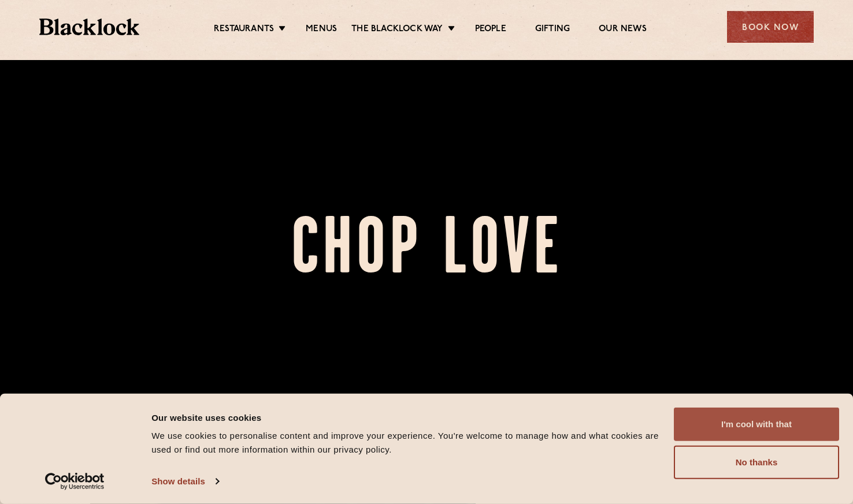 Image resolution: width=853 pixels, height=504 pixels. I want to click on button: No thanks, so click(756, 463).